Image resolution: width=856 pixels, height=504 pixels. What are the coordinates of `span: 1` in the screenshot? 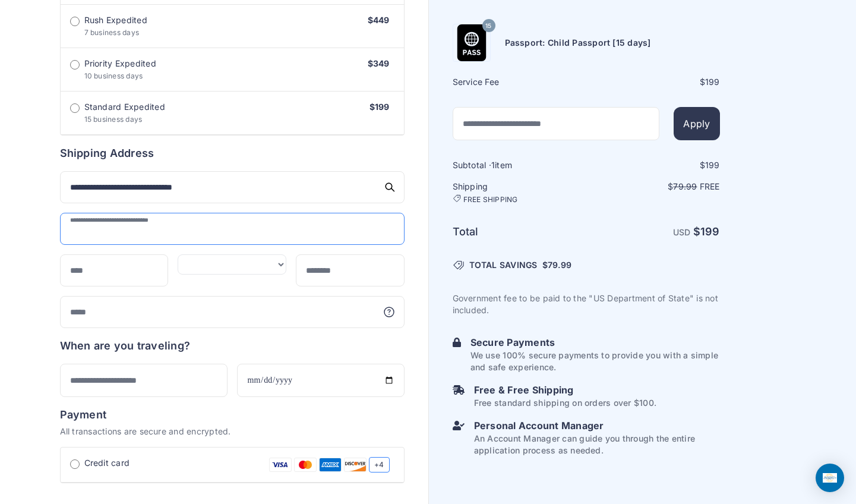 It's located at (493, 165).